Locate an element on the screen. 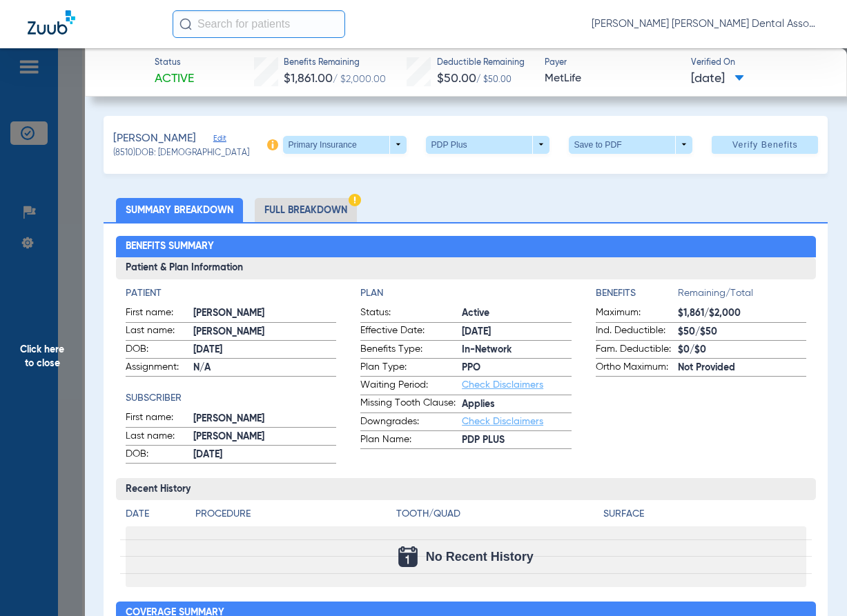 Image resolution: width=847 pixels, height=616 pixels. span: Maximum: is located at coordinates (636, 314).